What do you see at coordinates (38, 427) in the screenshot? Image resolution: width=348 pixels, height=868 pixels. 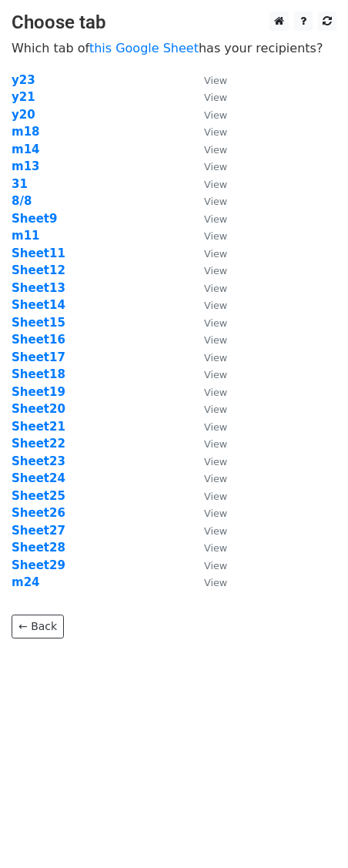 I see `strong: Sheet21` at bounding box center [38, 427].